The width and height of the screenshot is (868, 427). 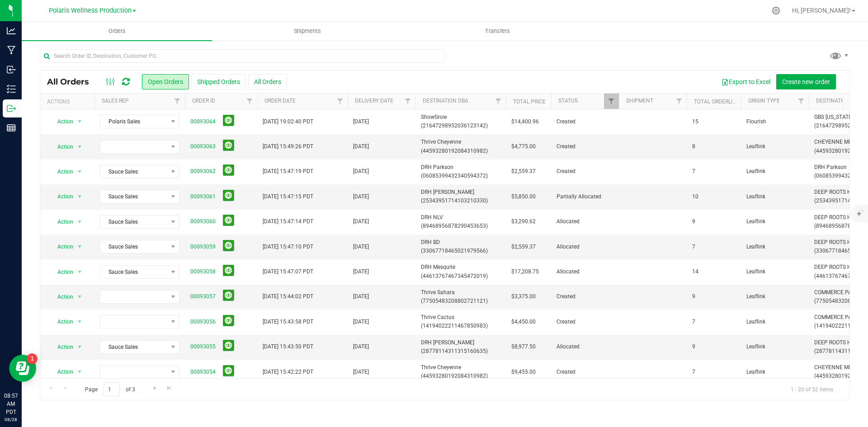 What do you see at coordinates (746, 82) in the screenshot?
I see `button: Export to Excel` at bounding box center [746, 82].